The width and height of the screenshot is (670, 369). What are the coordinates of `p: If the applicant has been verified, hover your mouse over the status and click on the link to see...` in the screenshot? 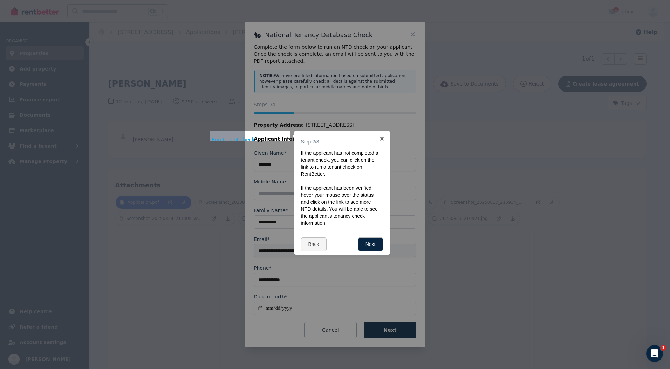 It's located at (340, 205).